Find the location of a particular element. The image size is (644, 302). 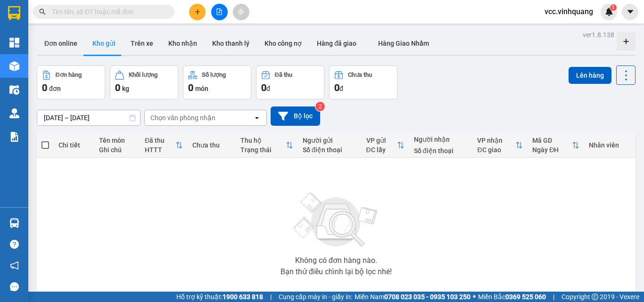

input: Tìm tên, số ĐT hoặc mã đơn is located at coordinates (108, 12).